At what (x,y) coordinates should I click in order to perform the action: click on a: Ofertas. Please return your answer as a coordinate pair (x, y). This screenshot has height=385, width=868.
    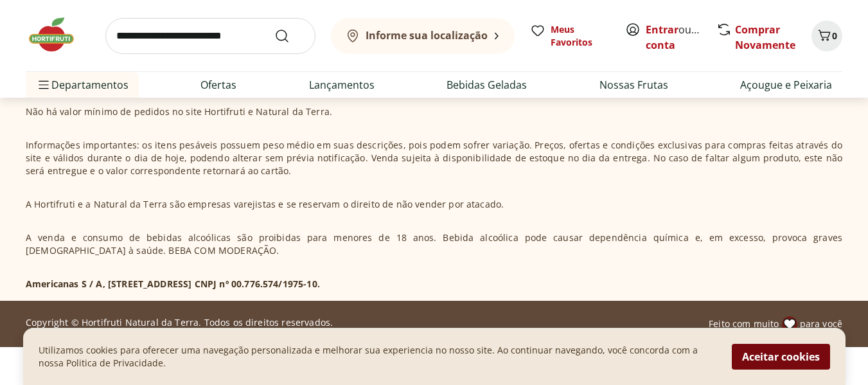
    Looking at the image, I should click on (218, 85).